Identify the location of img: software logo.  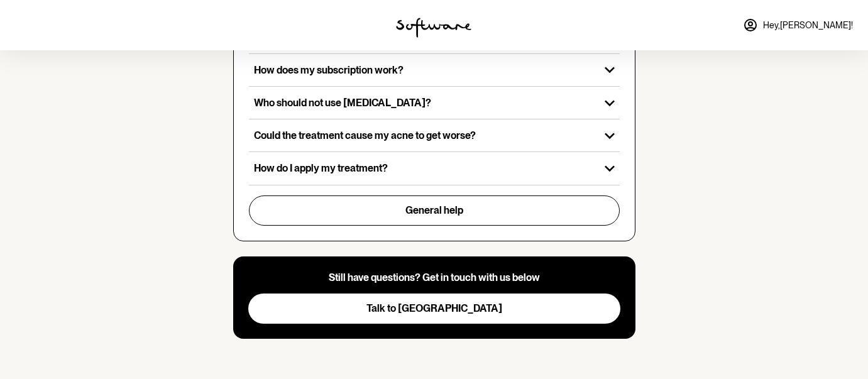
(434, 28).